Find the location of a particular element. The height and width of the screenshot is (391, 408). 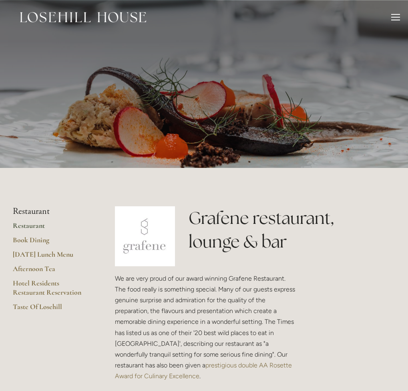

img: grafene.jpg is located at coordinates (145, 237).